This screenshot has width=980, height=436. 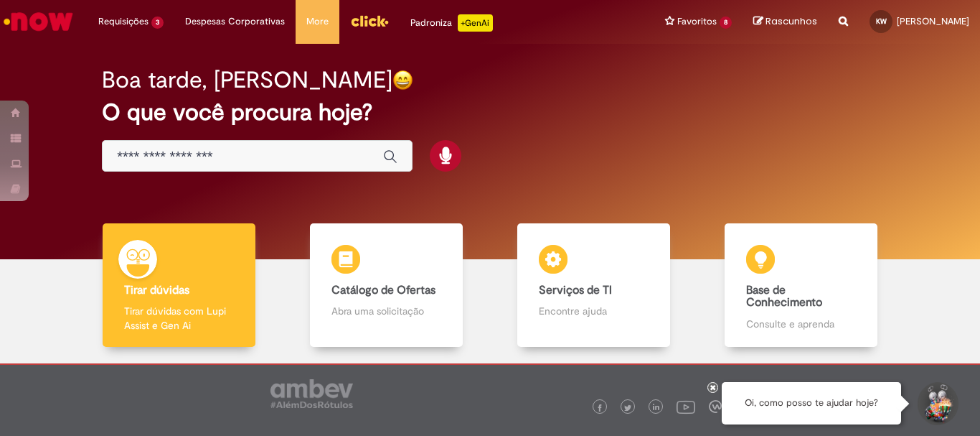 What do you see at coordinates (811, 402) in the screenshot?
I see `div: Oi, como posso te ajudar hoje?` at bounding box center [811, 402].